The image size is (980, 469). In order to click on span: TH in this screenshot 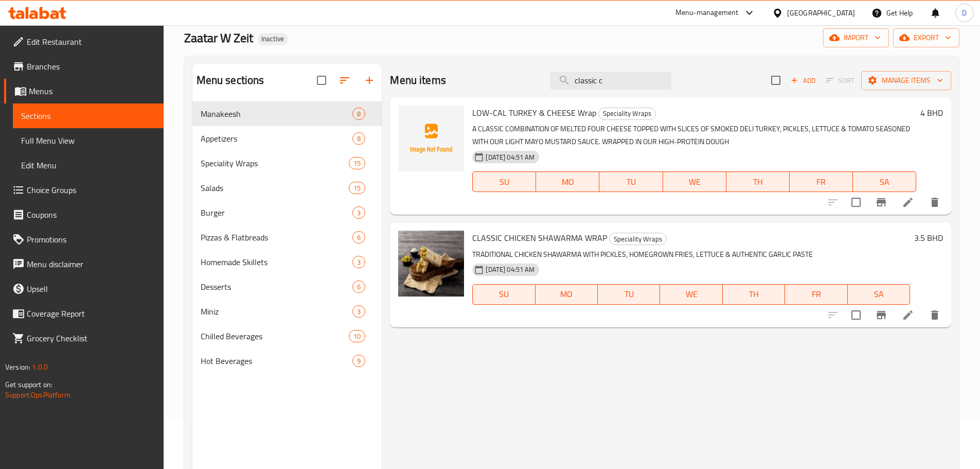, I will do `click(754, 294)`.